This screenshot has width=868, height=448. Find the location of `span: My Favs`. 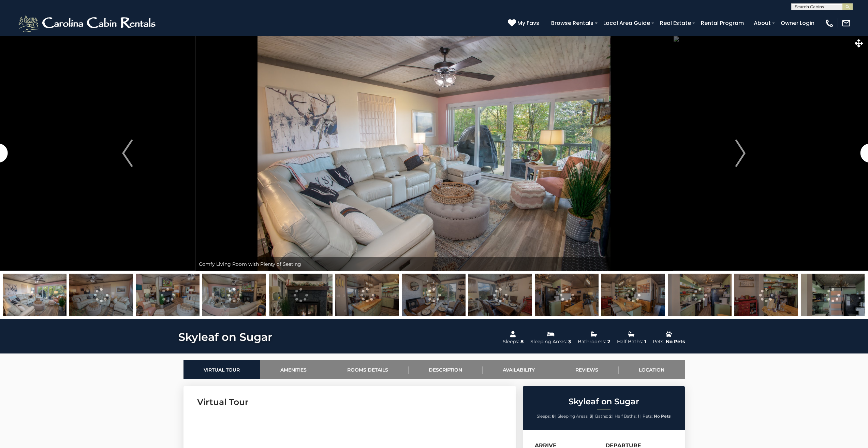

span: My Favs is located at coordinates (528, 23).